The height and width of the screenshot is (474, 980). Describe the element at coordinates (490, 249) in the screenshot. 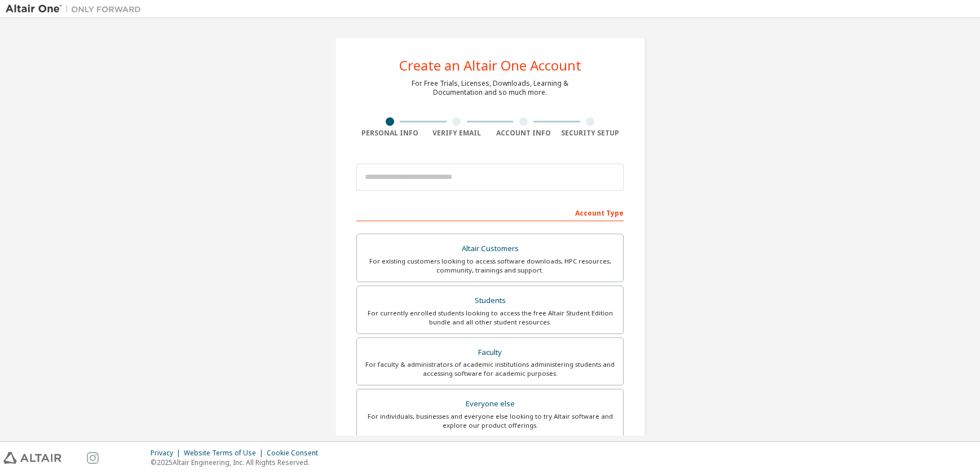

I see `div: Altair Customers` at that location.